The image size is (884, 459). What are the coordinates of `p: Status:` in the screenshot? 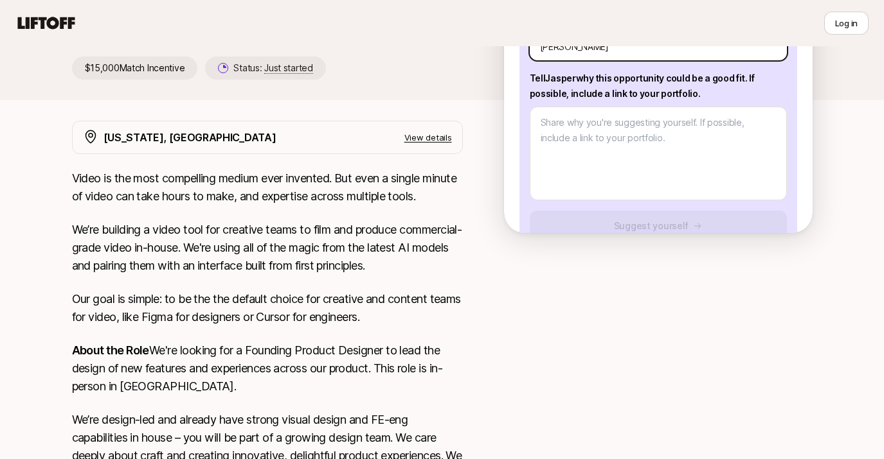 It's located at (272, 68).